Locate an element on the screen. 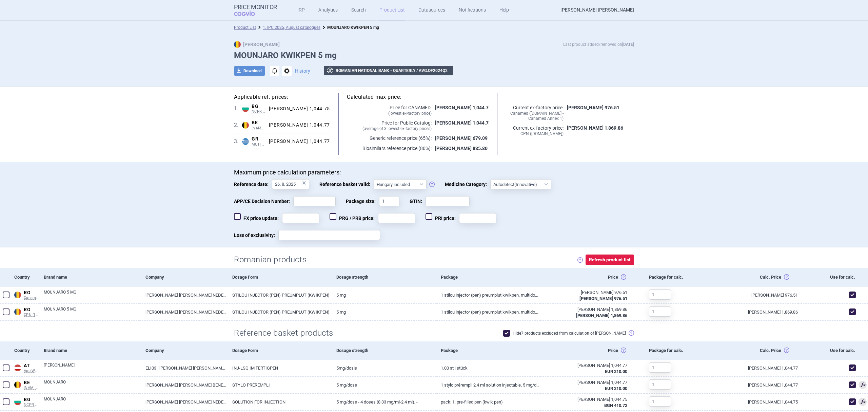  img: Belgium is located at coordinates (18, 384).